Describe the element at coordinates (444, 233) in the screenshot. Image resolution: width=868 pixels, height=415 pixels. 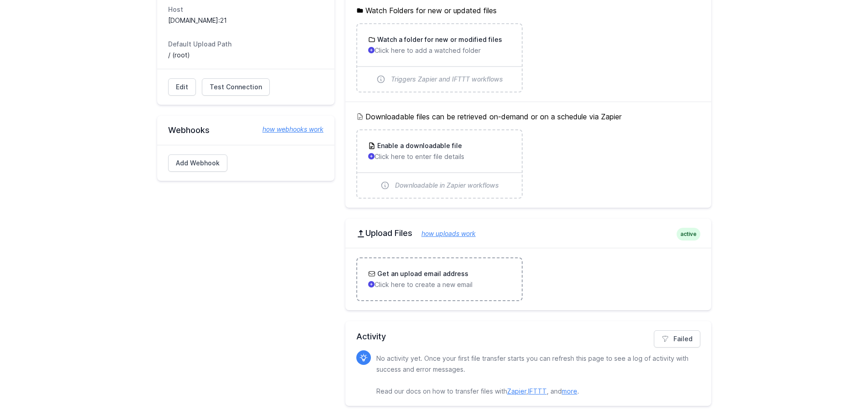
I see `a: how uploads work` at that location.